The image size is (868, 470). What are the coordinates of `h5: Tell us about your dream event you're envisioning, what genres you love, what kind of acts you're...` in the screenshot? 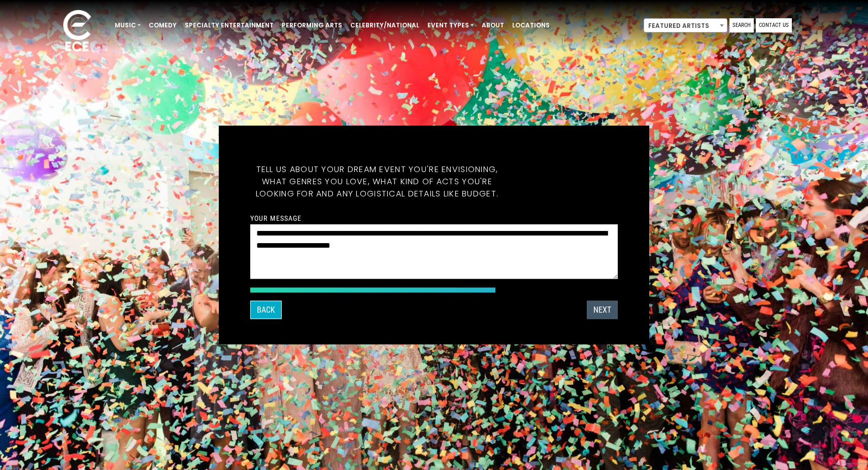 It's located at (377, 182).